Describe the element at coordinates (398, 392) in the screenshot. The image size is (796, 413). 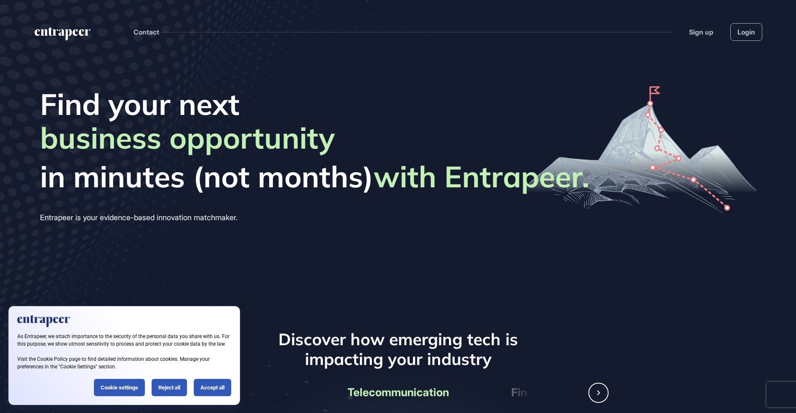
I see `div: Telecommunication` at that location.